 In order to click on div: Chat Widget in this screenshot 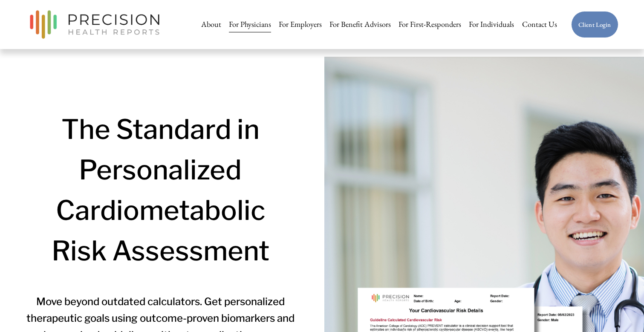, I will do `click(567, 277)`.